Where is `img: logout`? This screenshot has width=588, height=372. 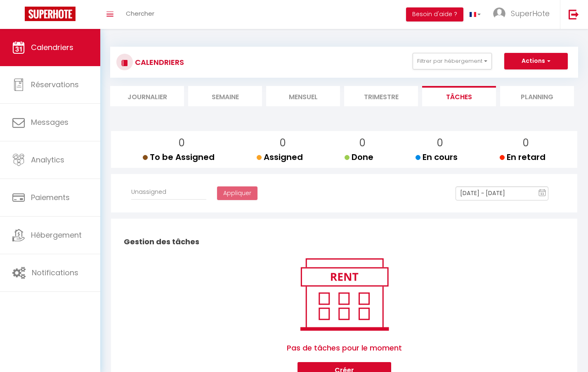 img: logout is located at coordinates (574, 14).